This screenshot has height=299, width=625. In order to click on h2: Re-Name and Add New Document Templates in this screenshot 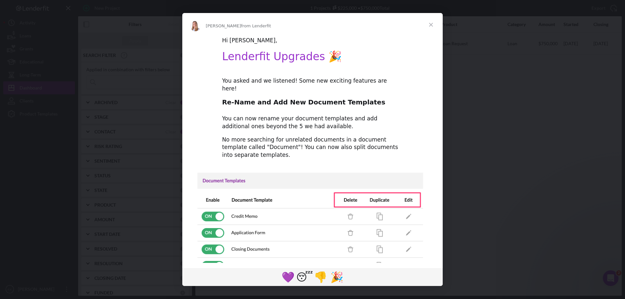, I will do `click(312, 104)`.